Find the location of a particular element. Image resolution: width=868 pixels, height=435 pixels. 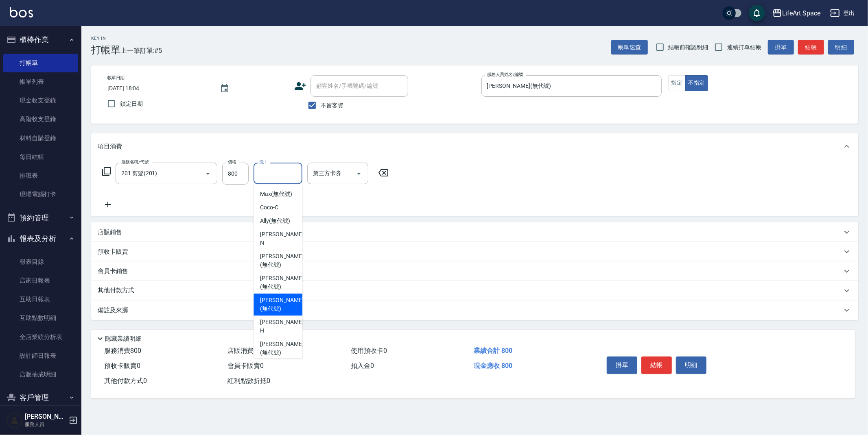

p: 項目消費 is located at coordinates (110, 146).